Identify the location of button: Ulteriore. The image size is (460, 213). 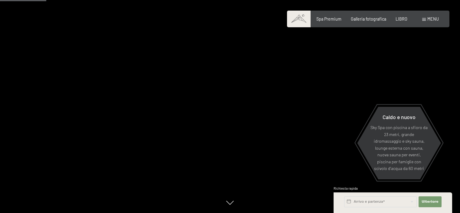
(430, 201).